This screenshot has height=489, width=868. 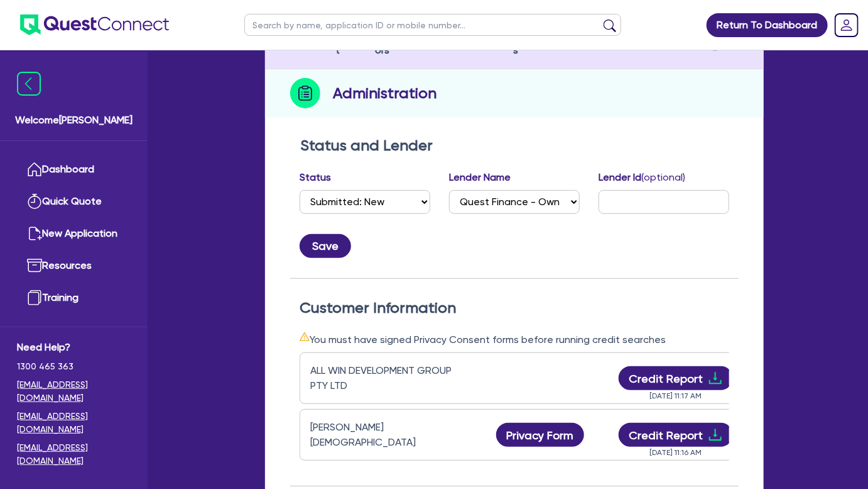 What do you see at coordinates (516, 42) in the screenshot?
I see `span: Contracts` at bounding box center [516, 42].